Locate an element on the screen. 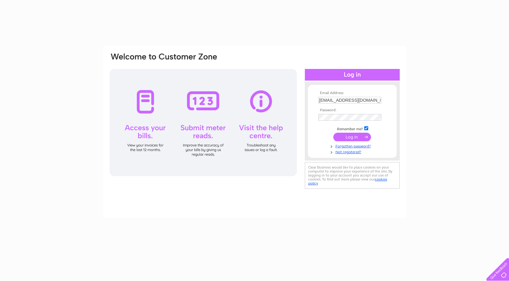  input: Submit is located at coordinates (352, 137).